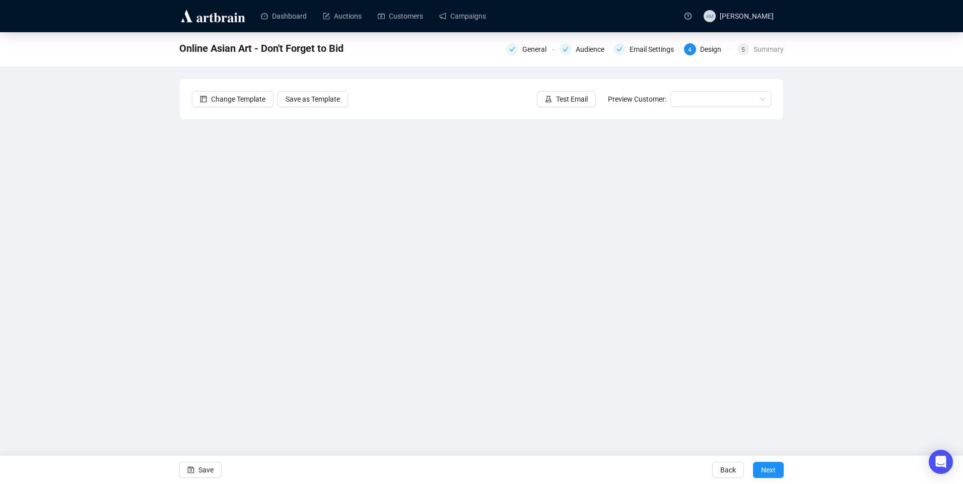 Image resolution: width=963 pixels, height=484 pixels. What do you see at coordinates (566, 99) in the screenshot?
I see `button: Test Email` at bounding box center [566, 99].